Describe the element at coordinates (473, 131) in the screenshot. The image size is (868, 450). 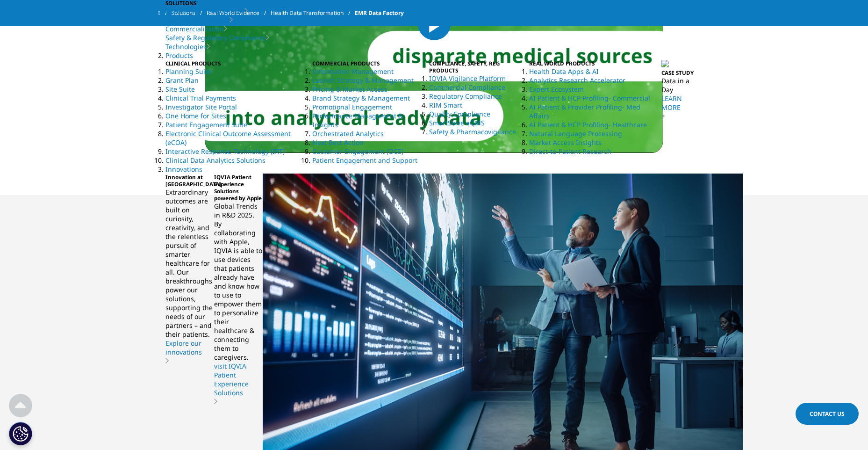
I see `a: Safety & Pharmacovigilance` at that location.